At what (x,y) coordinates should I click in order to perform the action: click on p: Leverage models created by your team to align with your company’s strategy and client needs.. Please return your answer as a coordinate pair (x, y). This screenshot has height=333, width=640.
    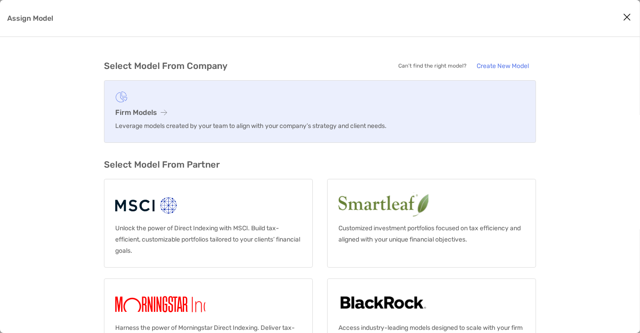
    Looking at the image, I should click on (320, 126).